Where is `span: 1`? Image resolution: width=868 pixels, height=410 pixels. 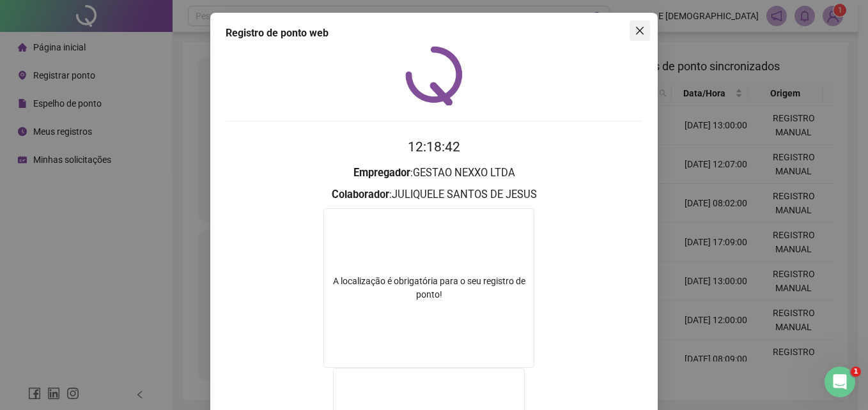 span: 1 is located at coordinates (855, 372).